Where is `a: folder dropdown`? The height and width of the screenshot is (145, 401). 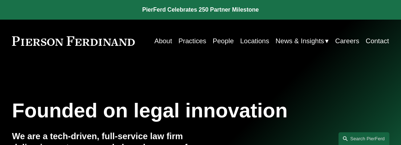 a: folder dropdown is located at coordinates (302, 41).